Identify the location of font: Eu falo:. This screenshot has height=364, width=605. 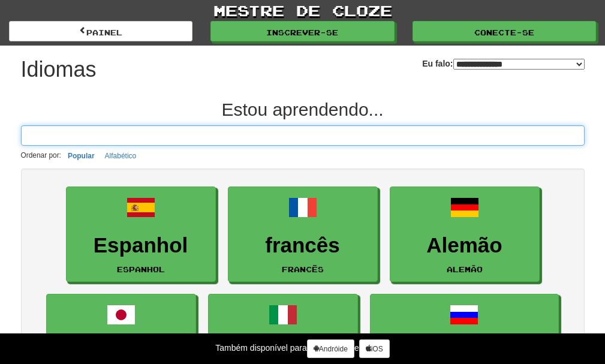
(437, 63).